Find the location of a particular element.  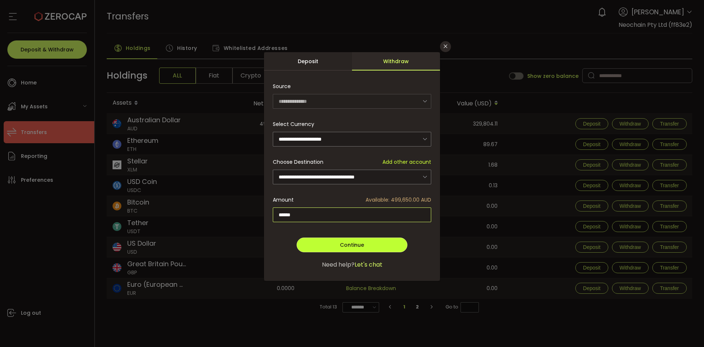

span: Choose Destination is located at coordinates (298, 162).